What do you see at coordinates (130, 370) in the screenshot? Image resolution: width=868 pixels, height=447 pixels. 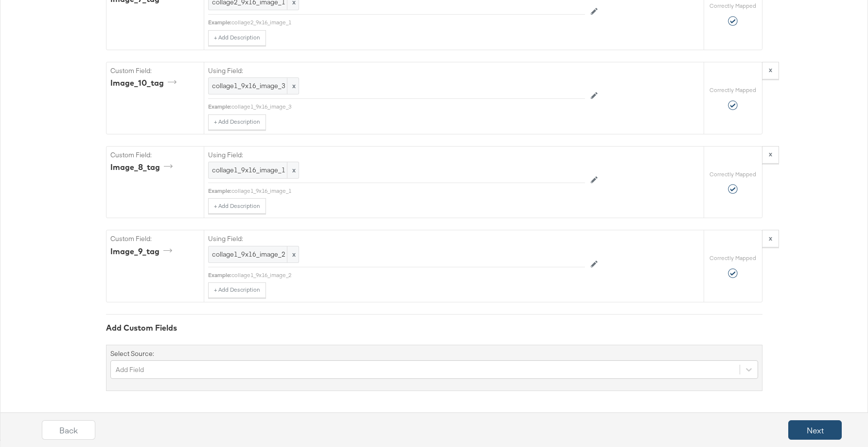 I see `div: Add Field` at bounding box center [130, 370].